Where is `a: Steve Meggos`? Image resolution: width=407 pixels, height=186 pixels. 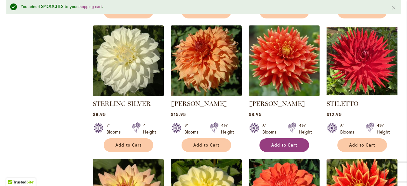
a: Steve Meggos is located at coordinates (206, 94).